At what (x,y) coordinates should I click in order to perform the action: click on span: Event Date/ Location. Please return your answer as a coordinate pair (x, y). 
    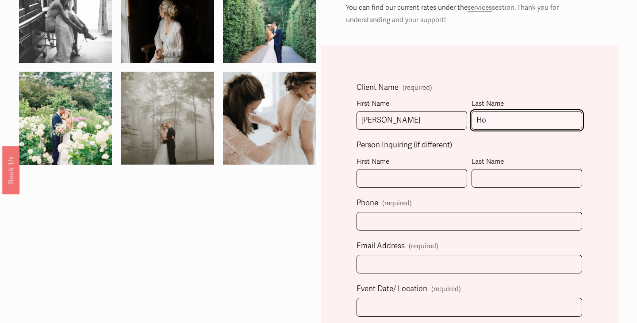
    Looking at the image, I should click on (392, 289).